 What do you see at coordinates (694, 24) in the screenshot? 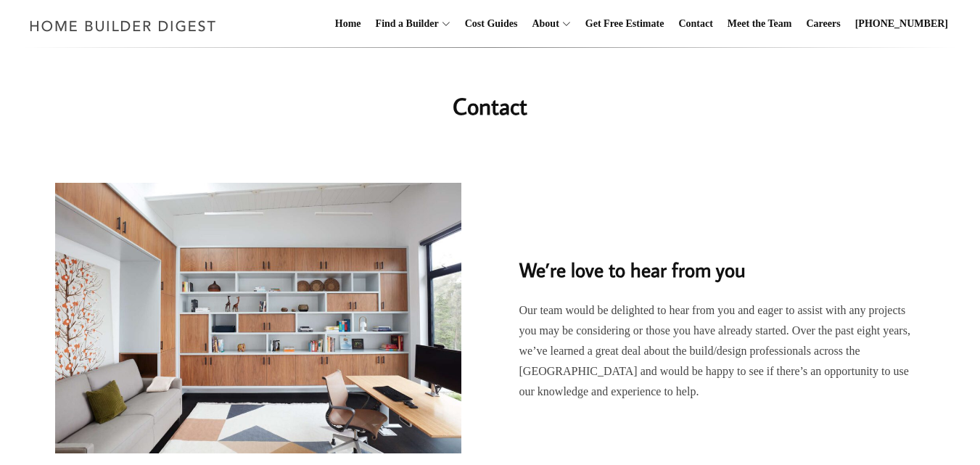
I see `a: Contact` at bounding box center [694, 24].